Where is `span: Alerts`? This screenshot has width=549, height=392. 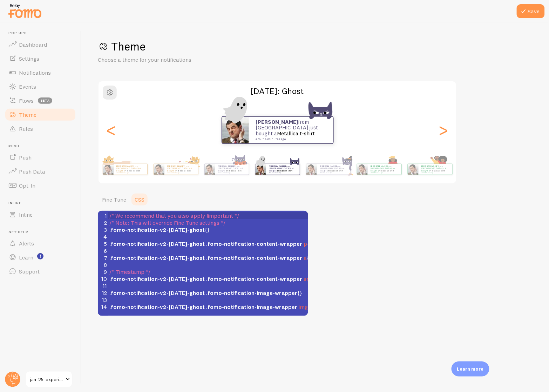
span: Alerts is located at coordinates (26, 243).